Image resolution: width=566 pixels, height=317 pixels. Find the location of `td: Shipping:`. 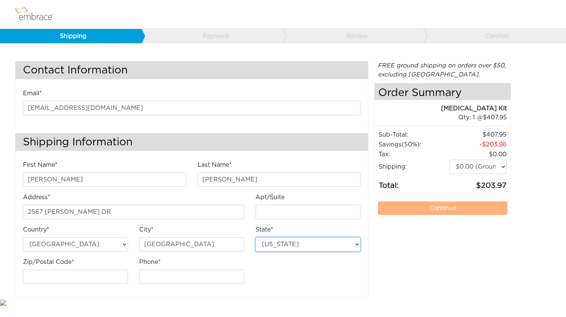

td: Shipping: is located at coordinates (414, 167).